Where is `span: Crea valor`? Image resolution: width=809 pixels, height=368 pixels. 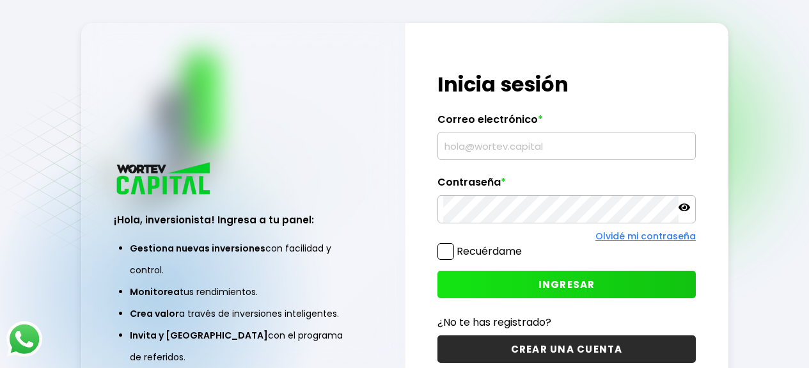 span: Crea valor is located at coordinates (154, 313).